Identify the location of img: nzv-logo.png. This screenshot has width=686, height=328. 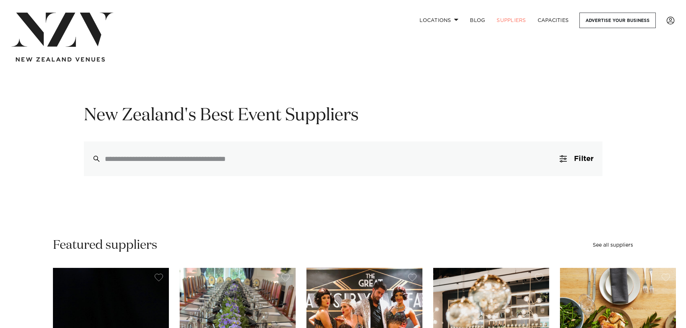
(62, 30).